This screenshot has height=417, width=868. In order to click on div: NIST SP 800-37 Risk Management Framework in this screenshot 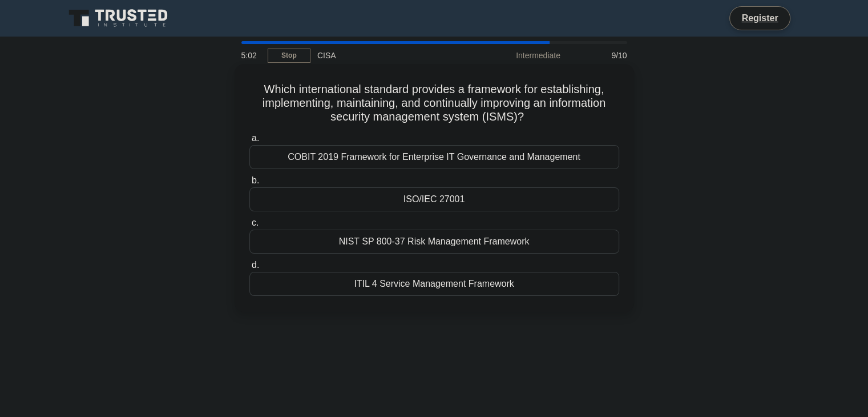, I will do `click(435, 242)`.